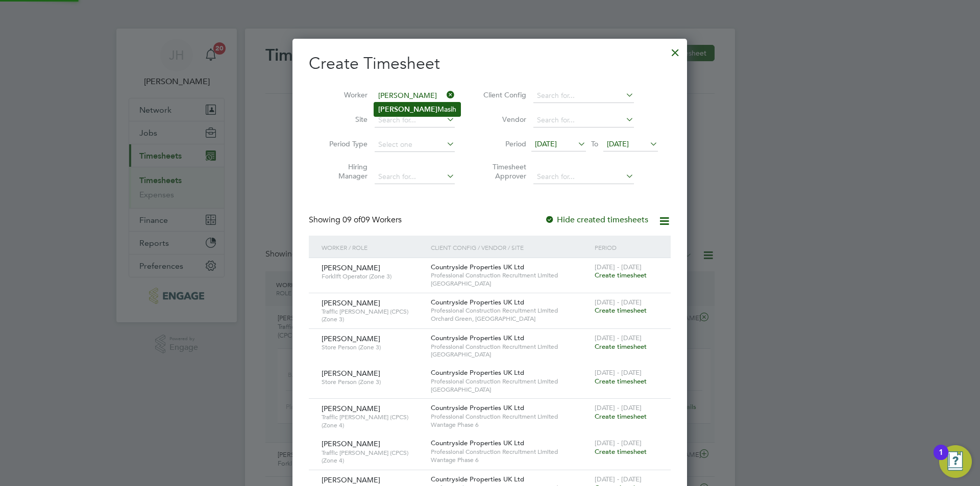 Image resolution: width=980 pixels, height=486 pixels. What do you see at coordinates (345, 120) in the screenshot?
I see `label: Site` at bounding box center [345, 120].